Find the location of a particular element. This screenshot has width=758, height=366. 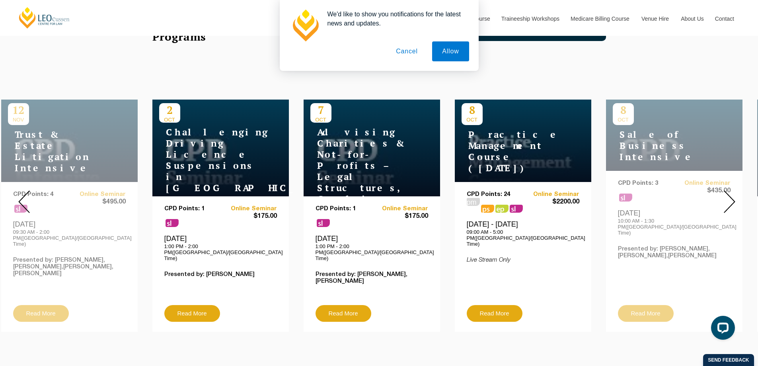

p: 2 is located at coordinates (170, 110).